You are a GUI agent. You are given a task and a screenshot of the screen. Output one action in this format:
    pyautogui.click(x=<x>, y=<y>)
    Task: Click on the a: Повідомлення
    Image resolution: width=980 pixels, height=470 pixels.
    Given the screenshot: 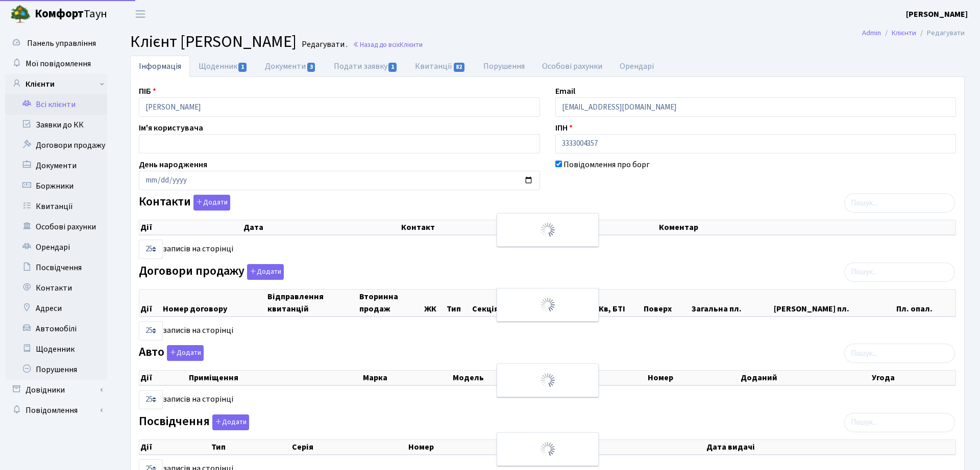 What is the action you would take?
    pyautogui.click(x=56, y=411)
    